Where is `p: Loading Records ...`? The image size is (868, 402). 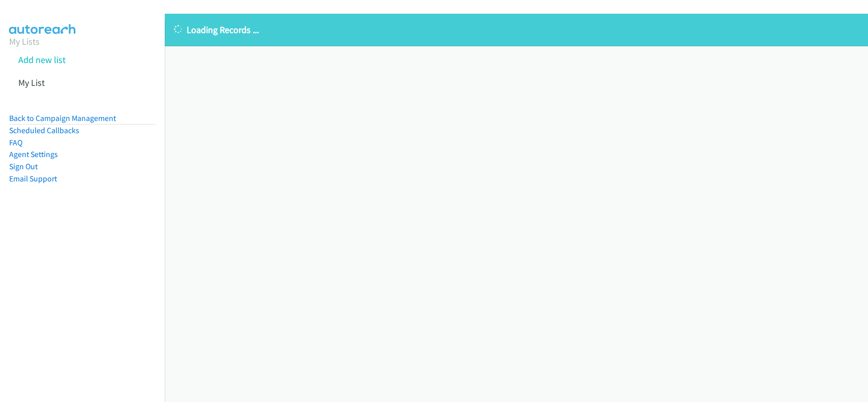
p: Loading Records ... is located at coordinates (516, 30).